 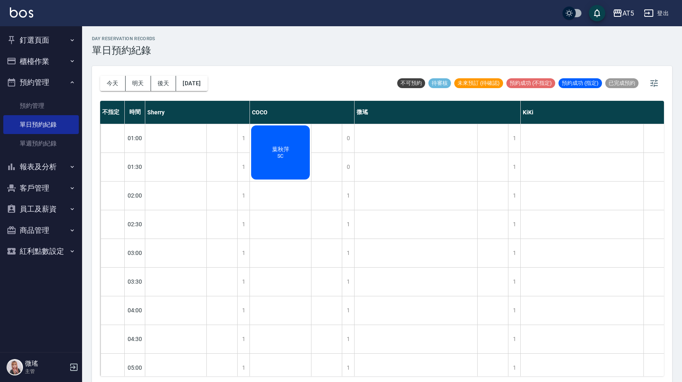 What do you see at coordinates (41, 251) in the screenshot?
I see `button: 紅利點數設定` at bounding box center [41, 251].